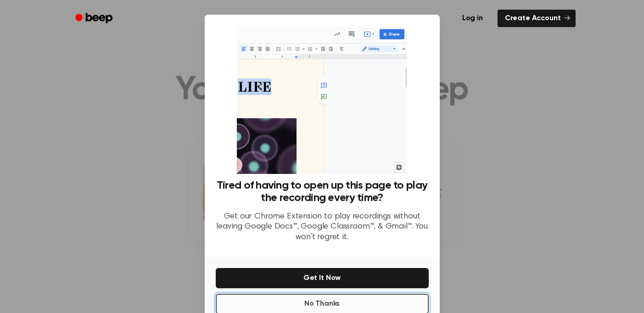  I want to click on img: Beep extension in action, so click(322, 100).